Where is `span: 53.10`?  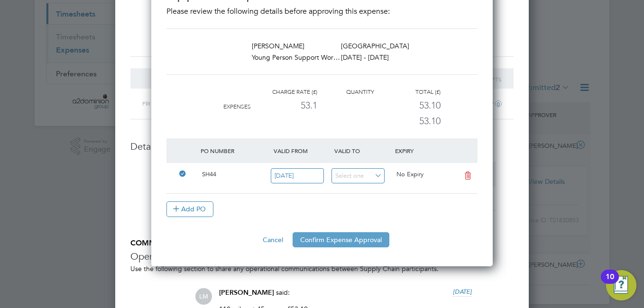 span: 53.10 is located at coordinates (429, 121).